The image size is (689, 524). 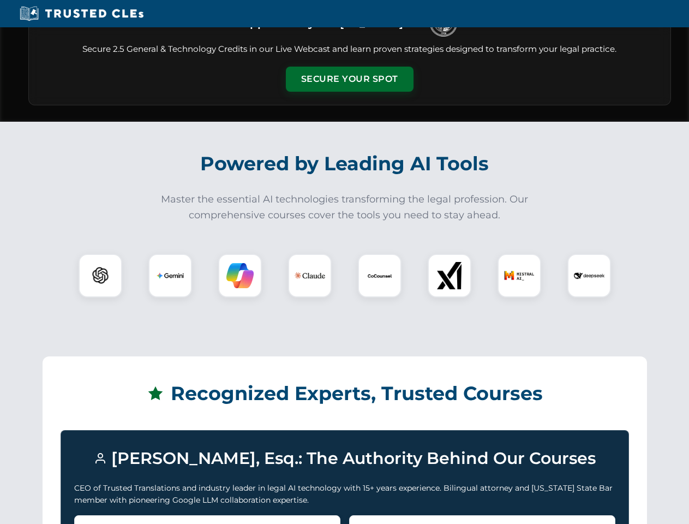 I want to click on img: Claude Logo, so click(x=310, y=276).